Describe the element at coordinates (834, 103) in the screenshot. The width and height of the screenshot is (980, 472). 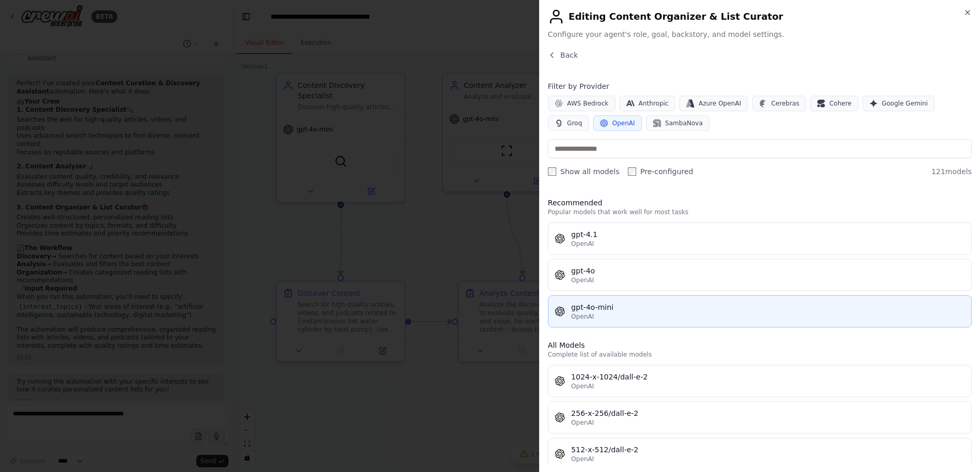
I see `button: Cohere` at that location.